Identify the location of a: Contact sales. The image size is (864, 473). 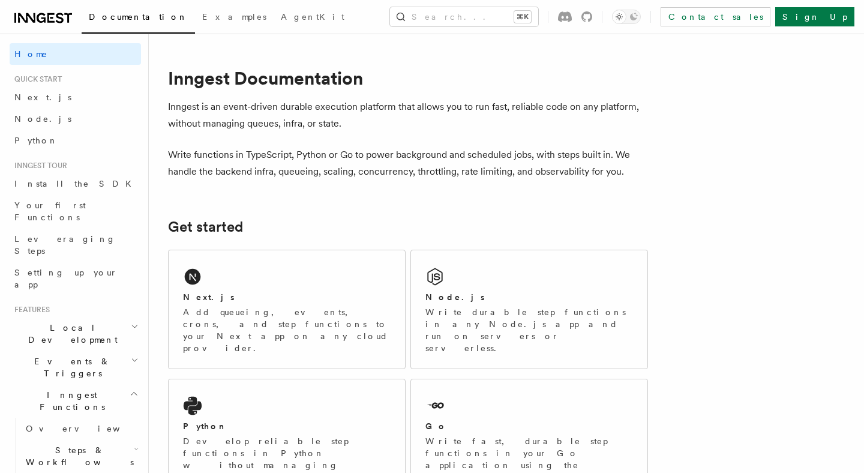
(715, 17).